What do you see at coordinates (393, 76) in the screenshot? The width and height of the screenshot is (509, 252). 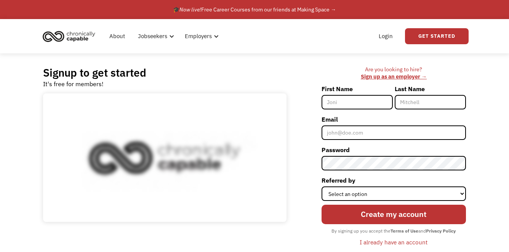 I see `a: Sign up as an employer →` at bounding box center [393, 76].